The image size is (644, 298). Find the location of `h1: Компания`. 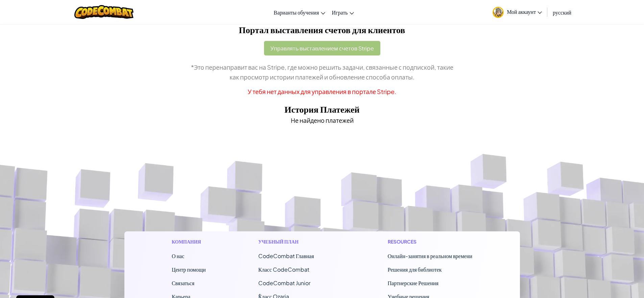

h1: Компания is located at coordinates (188, 242).